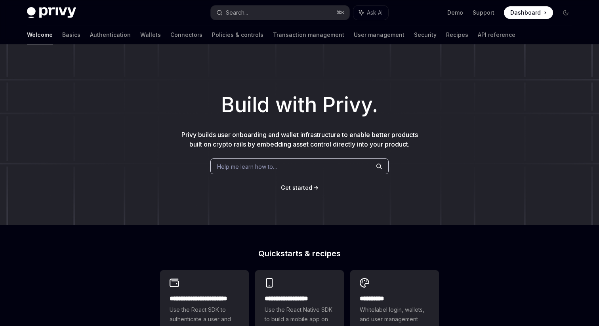 The image size is (599, 326). Describe the element at coordinates (300, 254) in the screenshot. I see `h2: Quickstarts & recipes` at that location.